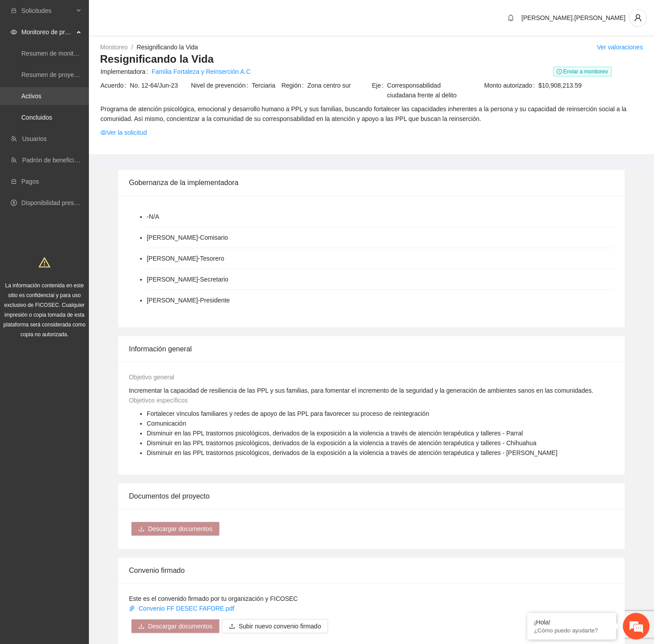  Describe the element at coordinates (620, 47) in the screenshot. I see `a: Ver valoraciones` at that location.